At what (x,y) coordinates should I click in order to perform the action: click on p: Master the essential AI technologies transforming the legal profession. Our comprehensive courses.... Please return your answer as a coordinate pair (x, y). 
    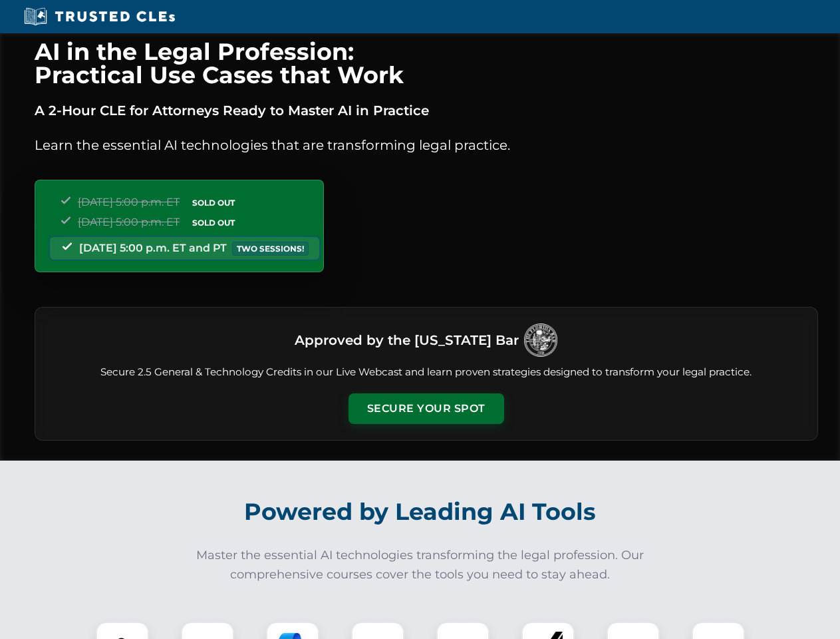
    Looking at the image, I should click on (420, 565).